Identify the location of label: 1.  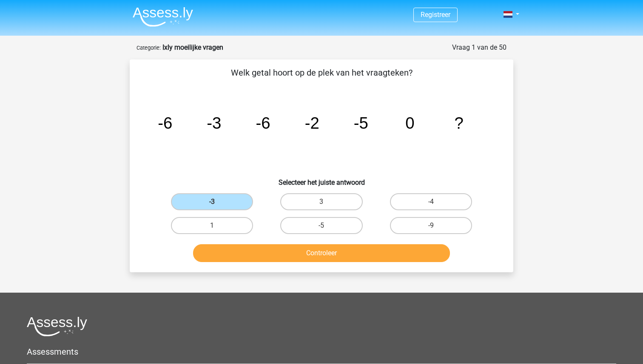
(212, 225).